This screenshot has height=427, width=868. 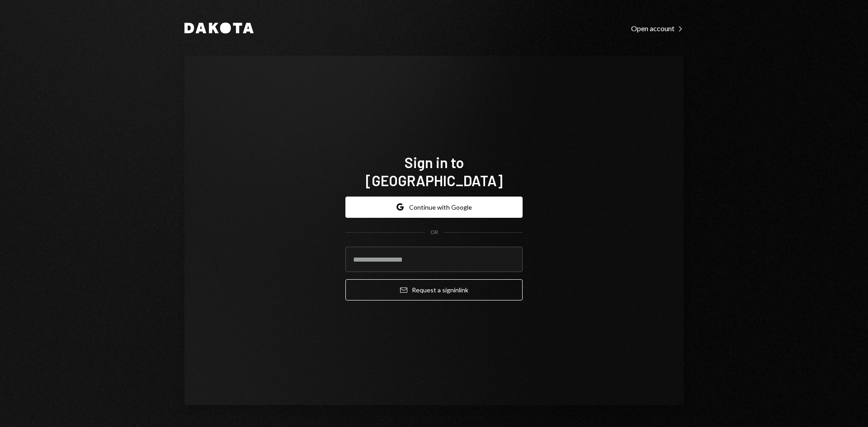 What do you see at coordinates (657, 28) in the screenshot?
I see `a: Open account` at bounding box center [657, 28].